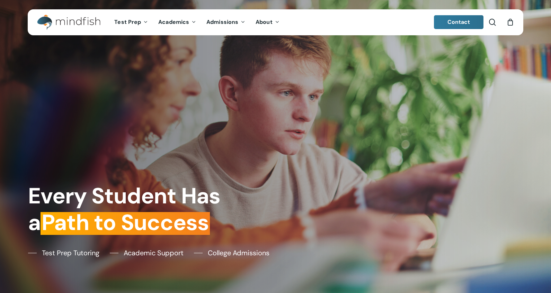  Describe the element at coordinates (267, 22) in the screenshot. I see `a: About` at that location.